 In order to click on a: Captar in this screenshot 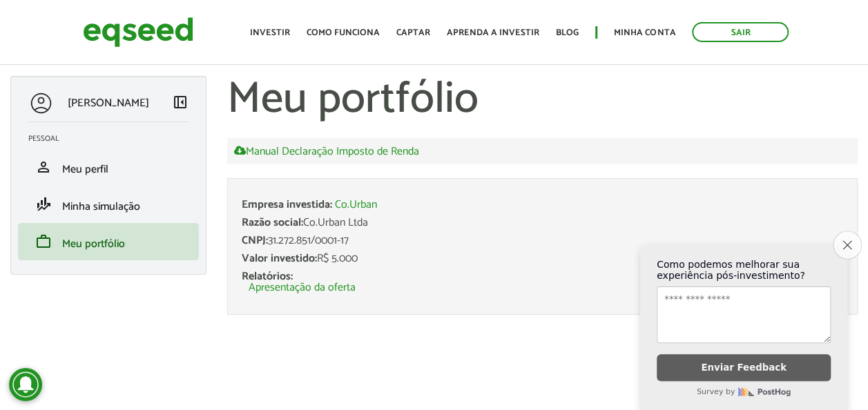, I will do `click(413, 33)`.